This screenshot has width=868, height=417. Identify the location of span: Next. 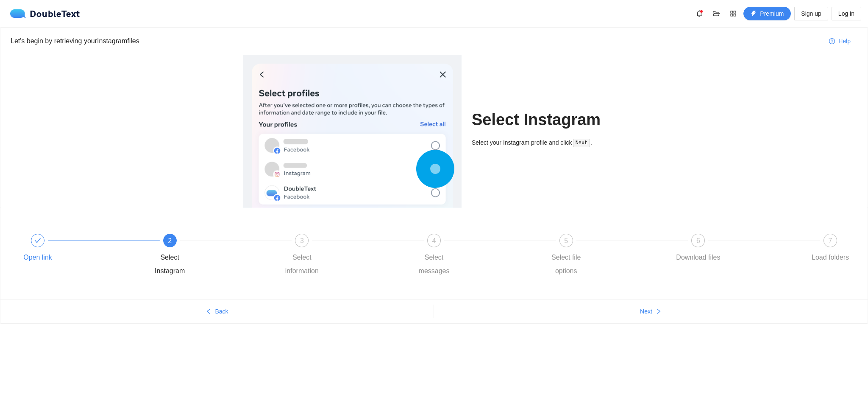
(646, 312).